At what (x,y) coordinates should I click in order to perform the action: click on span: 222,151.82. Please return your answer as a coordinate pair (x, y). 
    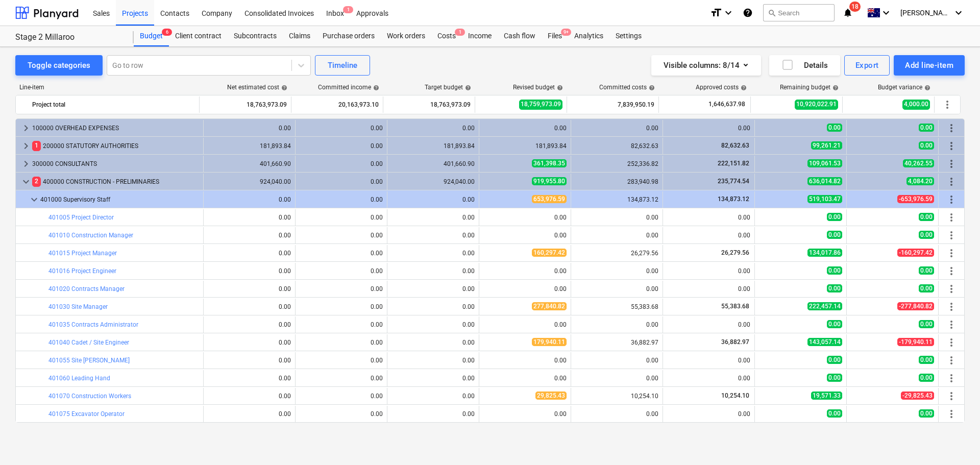
    Looking at the image, I should click on (733, 163).